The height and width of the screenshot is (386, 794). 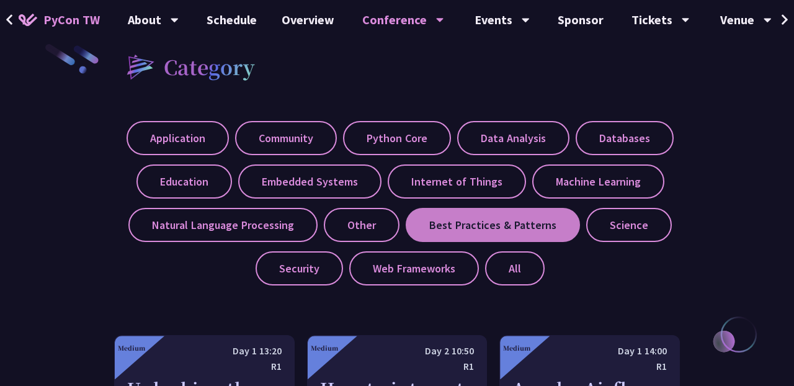 What do you see at coordinates (28, 20) in the screenshot?
I see `img: Home icon of PyCon TW 2025` at bounding box center [28, 20].